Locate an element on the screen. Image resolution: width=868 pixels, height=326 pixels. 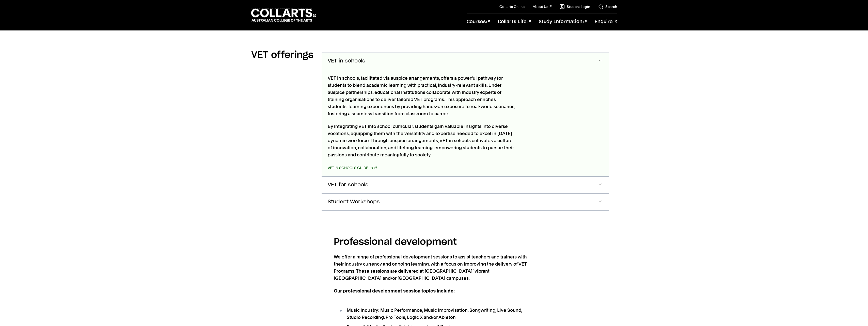
p: We offer a range of professional development sessions to assist teachers and trainers with their ... is located at coordinates (434, 268).